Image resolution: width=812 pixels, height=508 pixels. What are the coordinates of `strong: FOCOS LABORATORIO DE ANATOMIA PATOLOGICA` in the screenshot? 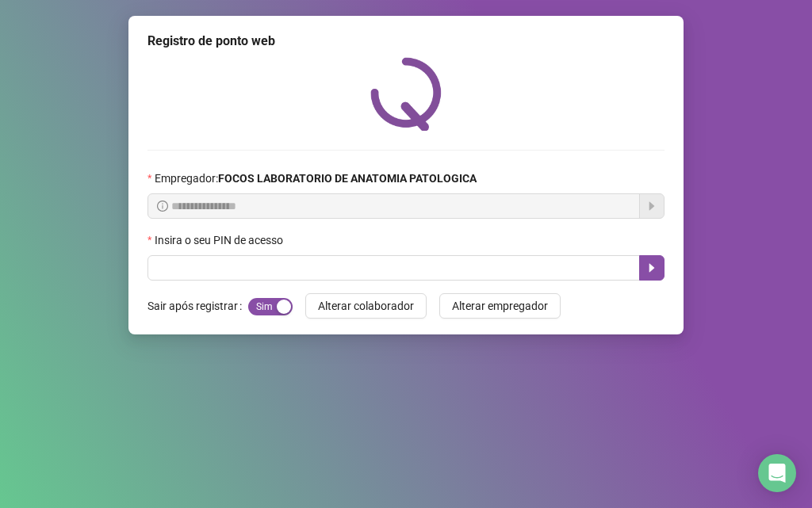 It's located at (347, 179).